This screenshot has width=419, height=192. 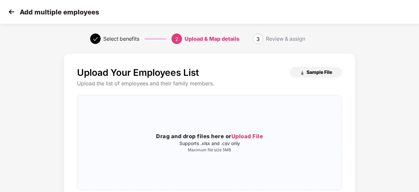 What do you see at coordinates (11, 12) in the screenshot?
I see `img: svg+xml;base64,PHN2ZyB4bWxucz0iaHR0cDovL3d3dy53My5vcmcvMjAwMC9zdmciIHdpZHRoPSIzMCIgaGVpZ2h0PSIzMC...` at bounding box center [11, 12].